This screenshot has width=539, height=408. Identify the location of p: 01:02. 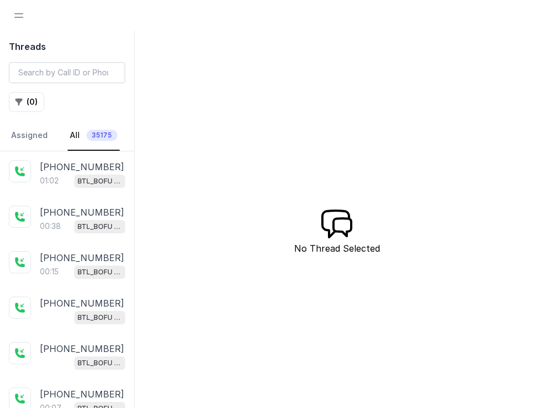
(49, 180).